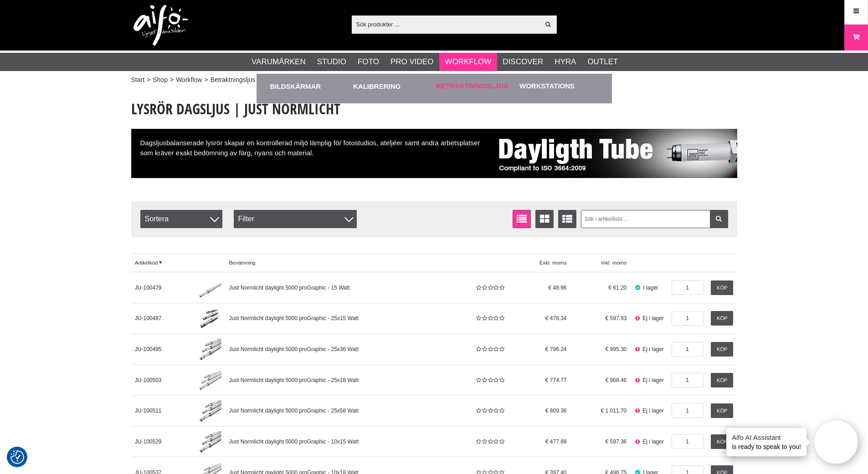 The image size is (868, 474). I want to click on a: Just Normlicht daylight 5000 proGraphic - 25x15 Watt, so click(209, 319).